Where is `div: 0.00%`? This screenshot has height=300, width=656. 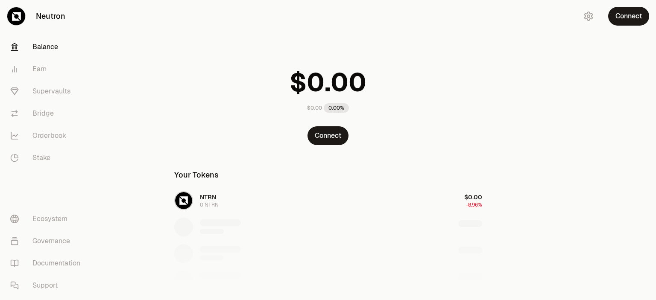
div: 0.00% is located at coordinates (336, 108).